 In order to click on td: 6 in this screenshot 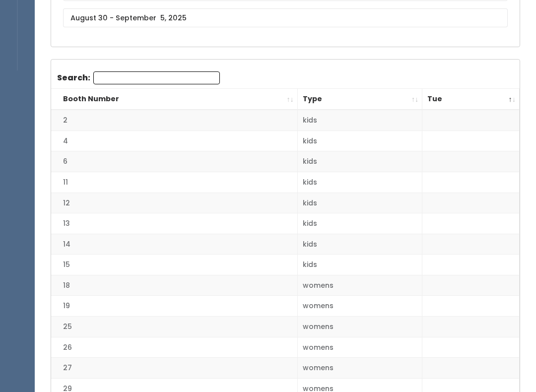, I will do `click(174, 162)`.